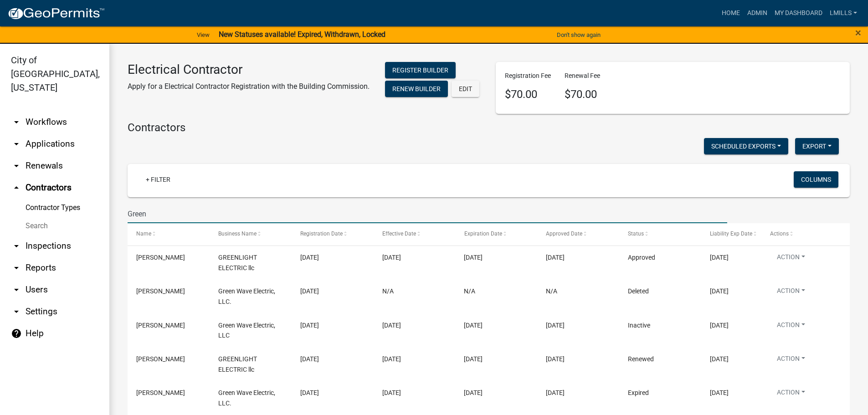 This screenshot has height=415, width=868. Describe the element at coordinates (815, 179) in the screenshot. I see `button: Columns` at that location.